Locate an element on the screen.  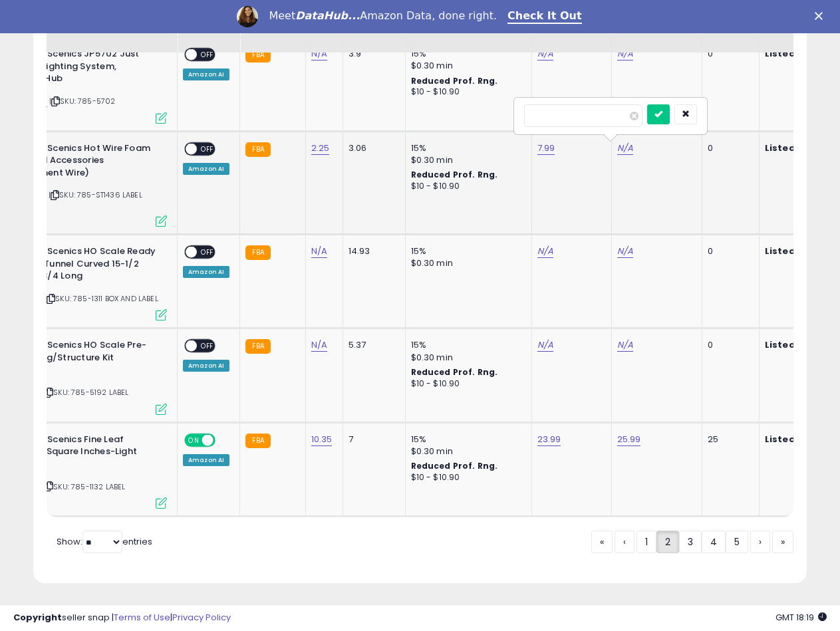
div: 3.9 is located at coordinates (372, 54).